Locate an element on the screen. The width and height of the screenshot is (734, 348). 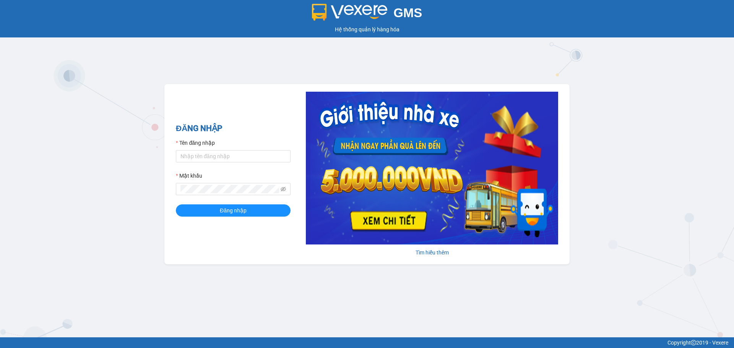
div: Hệ thống quản lý hàng hóa is located at coordinates (367, 29).